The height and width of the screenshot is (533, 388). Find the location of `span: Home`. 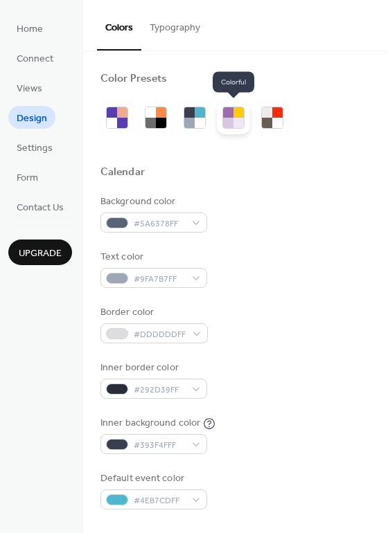

span: Home is located at coordinates (30, 29).